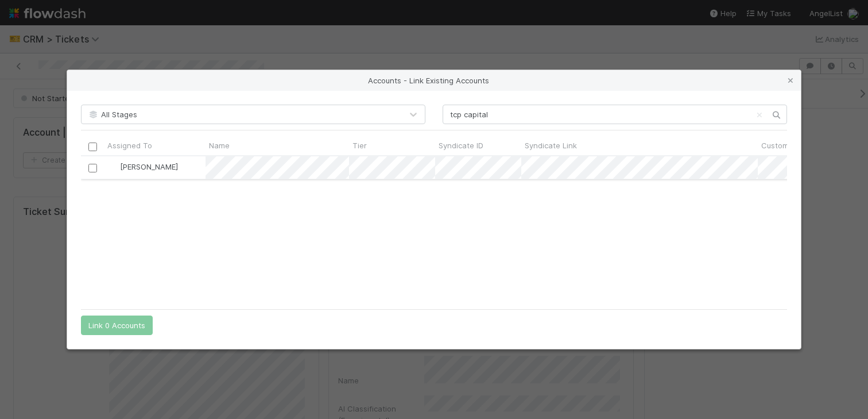 The width and height of the screenshot is (868, 419). I want to click on span: Syndicate Link, so click(551, 145).